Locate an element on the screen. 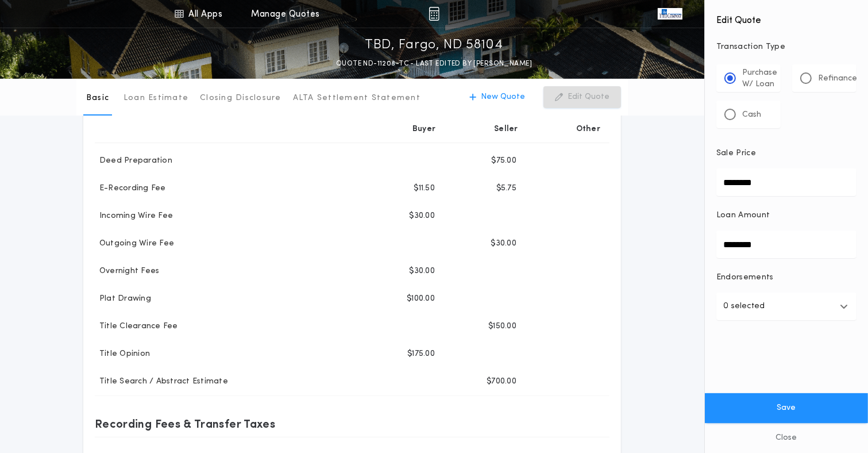  p: Other is located at coordinates (589, 130).